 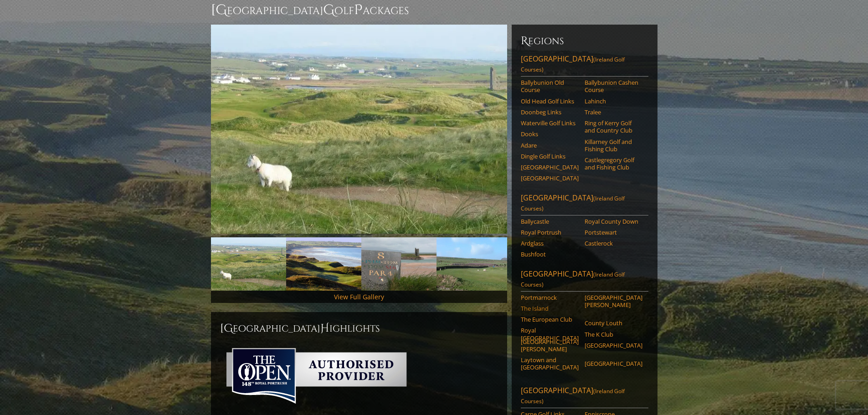 I want to click on a: Ballybunion Cashen Course, so click(x=613, y=86).